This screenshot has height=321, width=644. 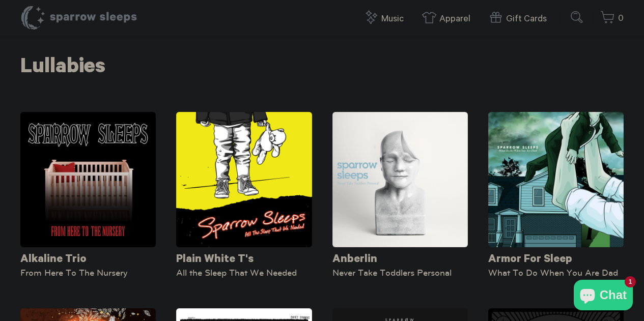 What do you see at coordinates (556, 195) in the screenshot?
I see `a: Armor For Sleep What To Do When You Are Dad` at bounding box center [556, 195].